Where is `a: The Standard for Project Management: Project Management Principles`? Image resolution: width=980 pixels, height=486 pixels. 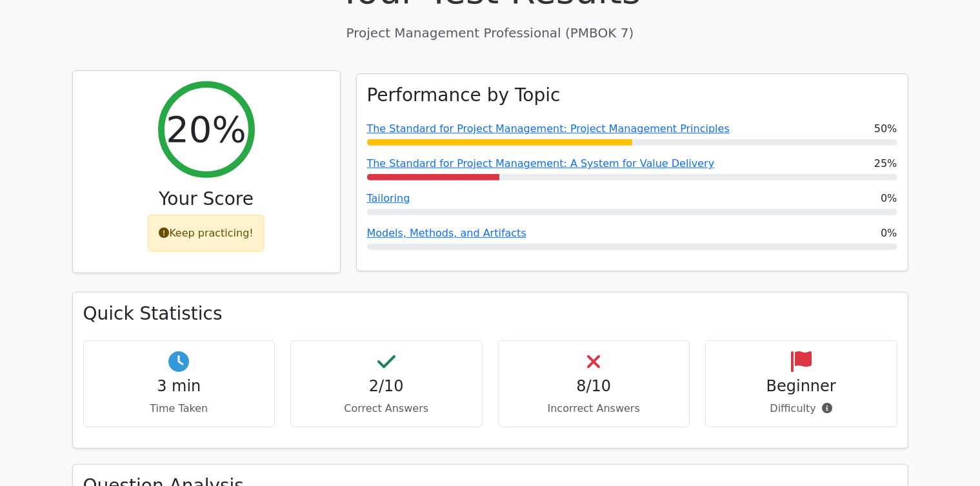 a: The Standard for Project Management: Project Management Principles is located at coordinates (548, 128).